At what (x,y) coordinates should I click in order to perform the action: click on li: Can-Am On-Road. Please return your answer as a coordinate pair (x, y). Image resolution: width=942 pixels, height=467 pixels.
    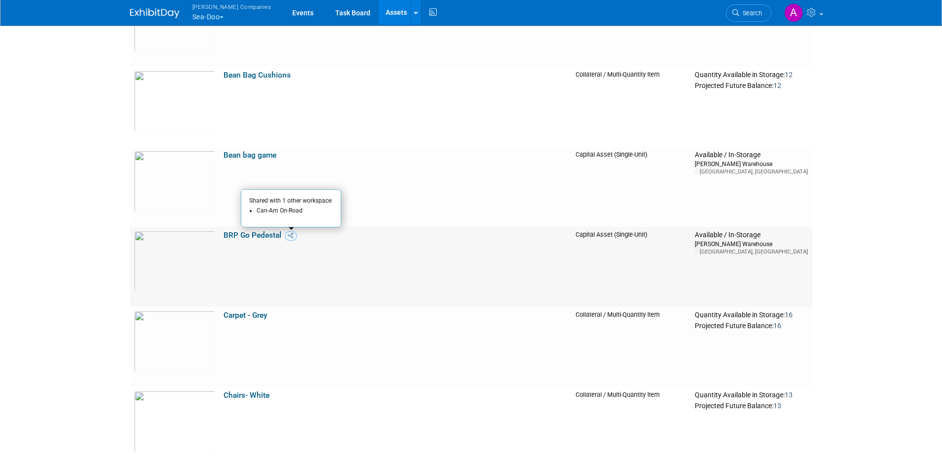
    Looking at the image, I should click on (295, 211).